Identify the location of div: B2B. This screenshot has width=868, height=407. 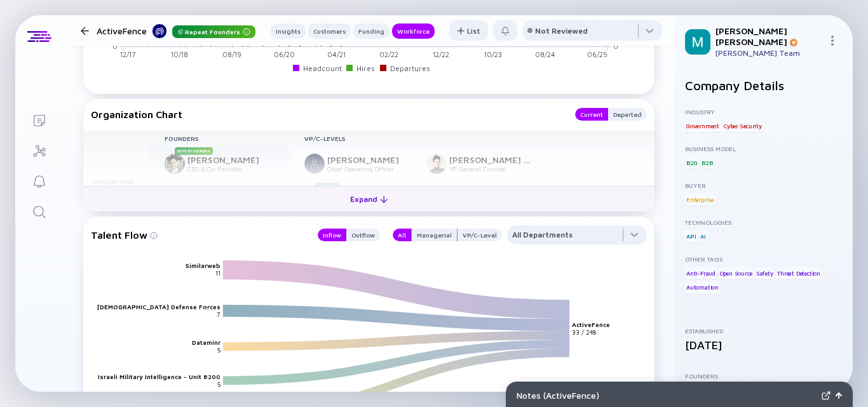
(707, 163).